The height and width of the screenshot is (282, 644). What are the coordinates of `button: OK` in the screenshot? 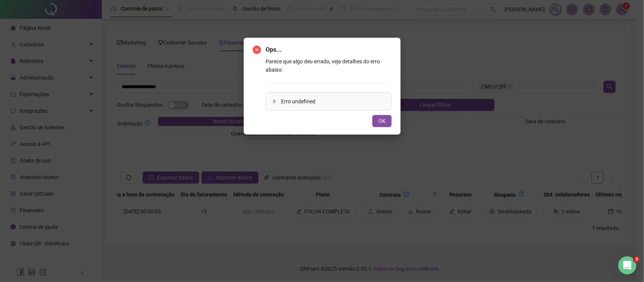 It's located at (382, 121).